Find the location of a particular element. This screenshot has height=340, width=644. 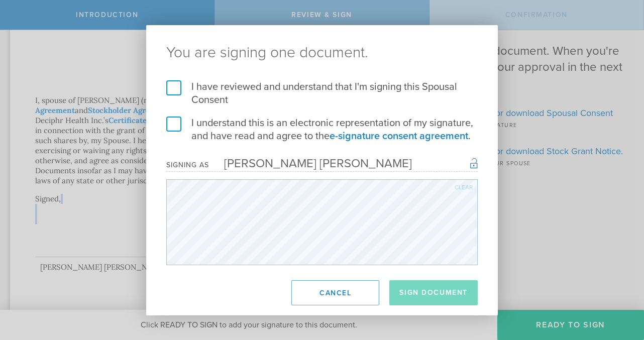

label: I have reviewed and understand that I'm signing this Spousal Consent is located at coordinates (322, 93).